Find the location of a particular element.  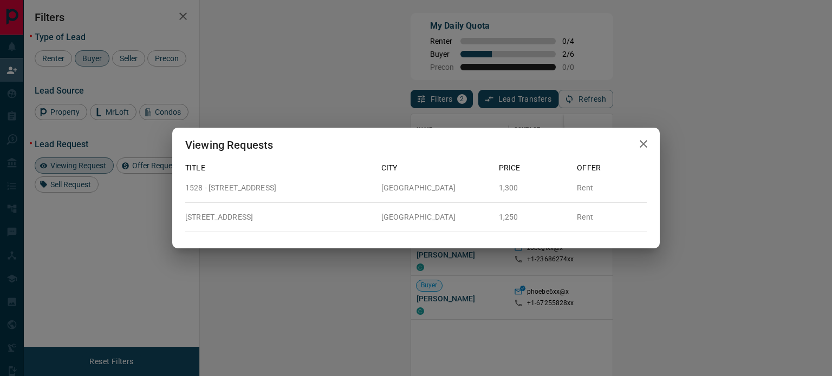

p: Title is located at coordinates (279, 168).